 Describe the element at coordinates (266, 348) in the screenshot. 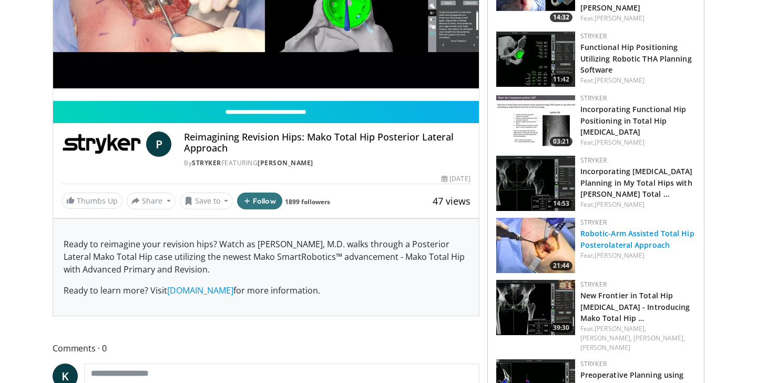

I see `span: Comments 0` at that location.